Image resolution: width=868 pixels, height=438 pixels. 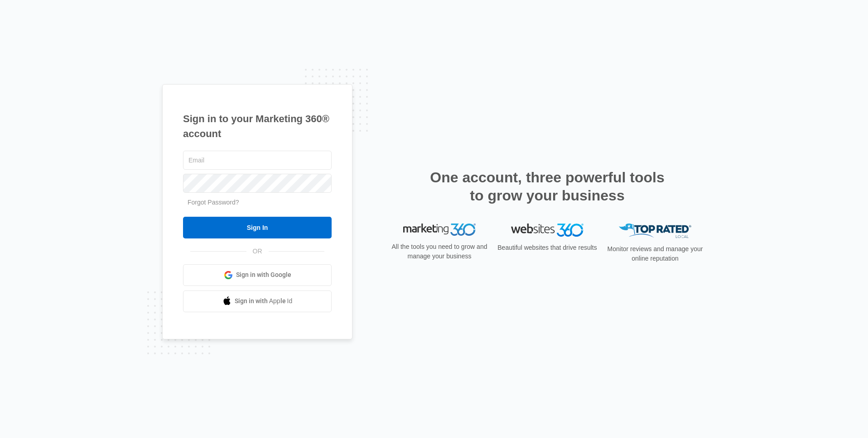 I want to click on img: Top Rated Local, so click(x=655, y=231).